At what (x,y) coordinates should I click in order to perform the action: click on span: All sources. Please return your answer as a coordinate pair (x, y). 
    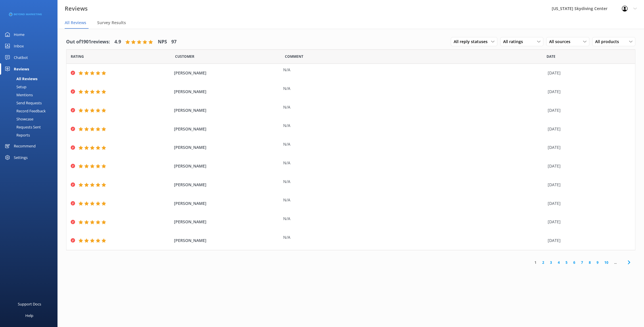
    Looking at the image, I should click on (562, 42).